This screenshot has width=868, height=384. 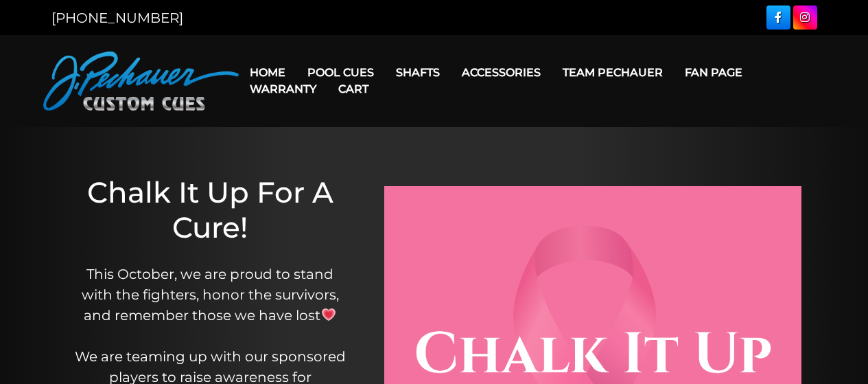 What do you see at coordinates (141, 81) in the screenshot?
I see `img: Pechauer Custom Cues` at bounding box center [141, 81].